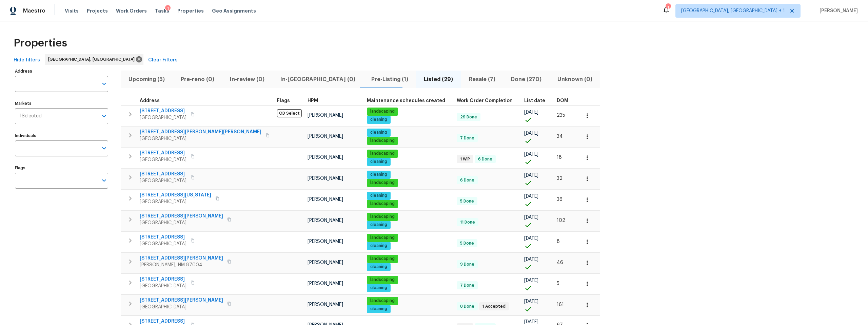 The width and height of the screenshot is (868, 325). What do you see at coordinates (62, 136) in the screenshot?
I see `label: Individuals` at bounding box center [62, 136].